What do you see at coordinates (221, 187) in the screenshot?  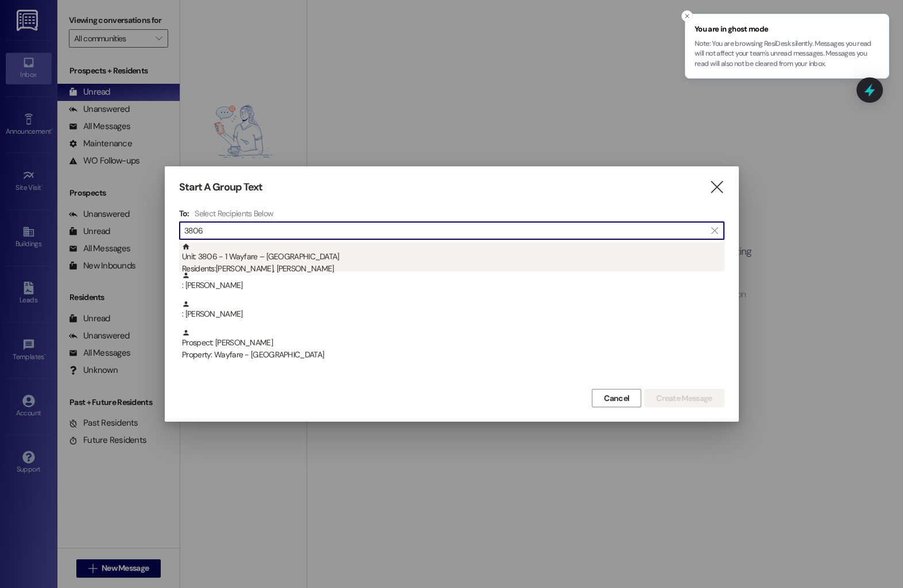 I see `h3: Start A Group Text` at bounding box center [221, 187].